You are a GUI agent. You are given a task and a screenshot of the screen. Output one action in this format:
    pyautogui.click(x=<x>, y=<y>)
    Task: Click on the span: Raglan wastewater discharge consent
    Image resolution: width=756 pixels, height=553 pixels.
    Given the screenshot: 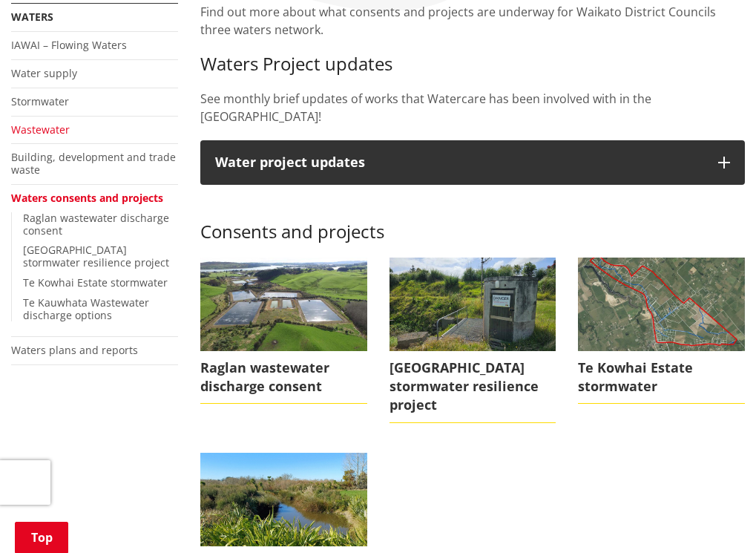 What is the action you would take?
    pyautogui.click(x=283, y=377)
    